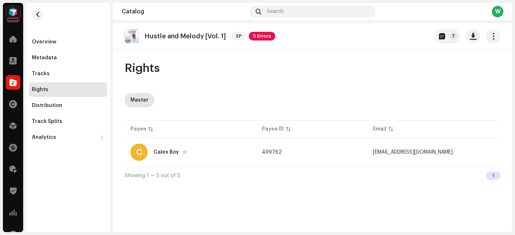  Describe the element at coordinates (132, 36) in the screenshot. I see `img: 58e1c610-15b9-4b64-8b08-3faee876e406` at that location.